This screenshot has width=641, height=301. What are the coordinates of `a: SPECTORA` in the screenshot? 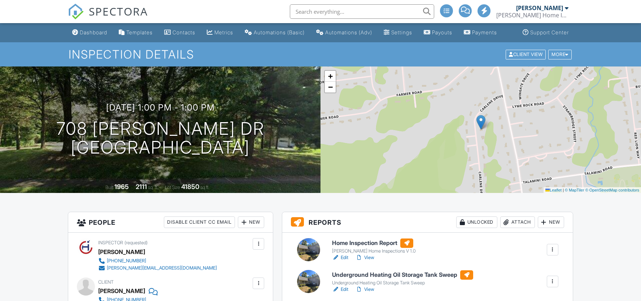 It's located at (108, 17).